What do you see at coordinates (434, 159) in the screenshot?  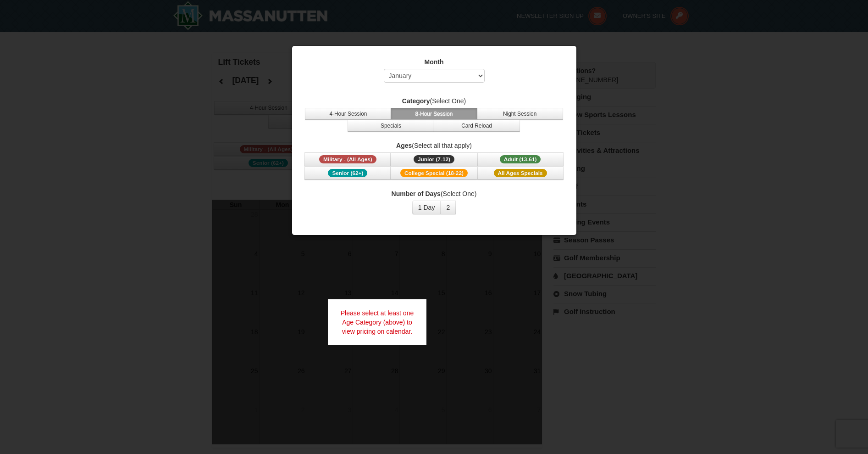 I see `button: Junior (7-12)` at bounding box center [434, 159].